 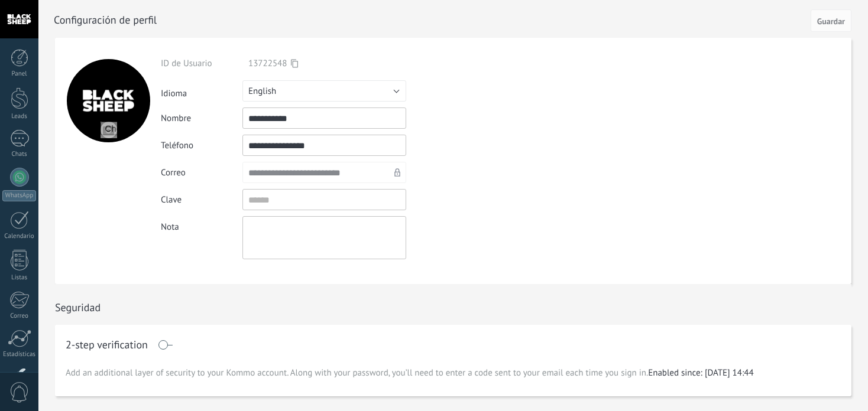 I want to click on button: Guardar, so click(x=830, y=21).